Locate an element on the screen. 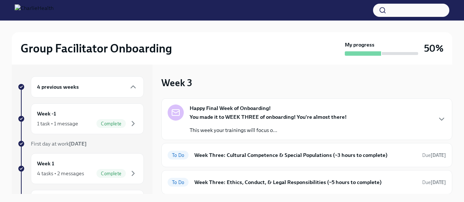 The image size is (464, 202). h6: Week Three: Ethics, Conduct, & Legal Responsibilities (~5 hours to complete) is located at coordinates (305, 182).